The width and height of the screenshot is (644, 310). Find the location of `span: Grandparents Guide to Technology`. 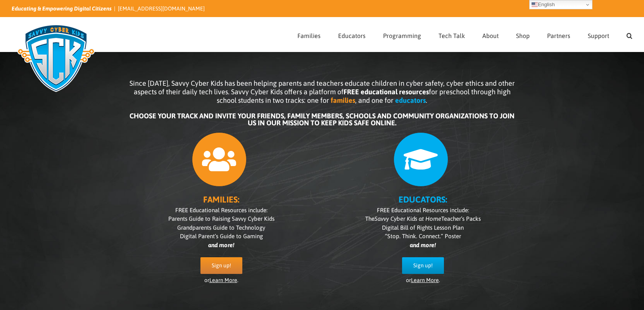

span: Grandparents Guide to Technology is located at coordinates (221, 227).